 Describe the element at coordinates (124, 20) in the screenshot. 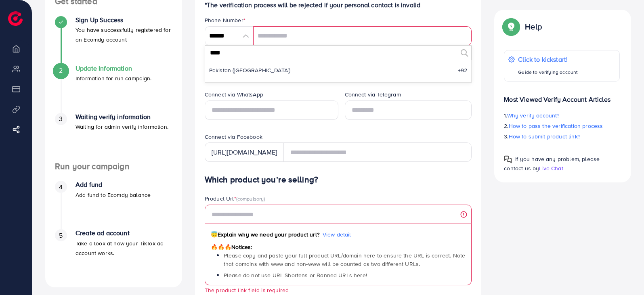

I see `h4: Sign Up Success` at that location.